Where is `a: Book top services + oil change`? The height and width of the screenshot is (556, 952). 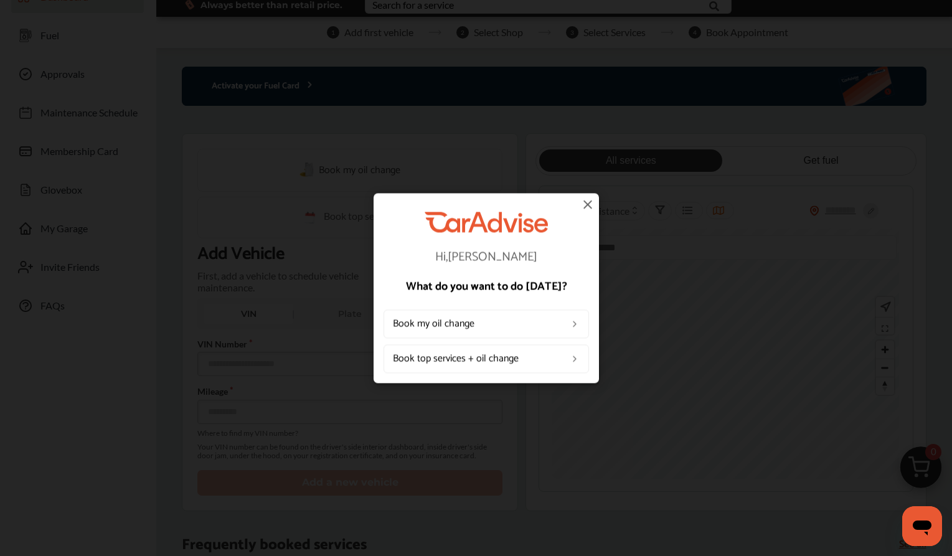
a: Book top services + oil change is located at coordinates (486, 359).